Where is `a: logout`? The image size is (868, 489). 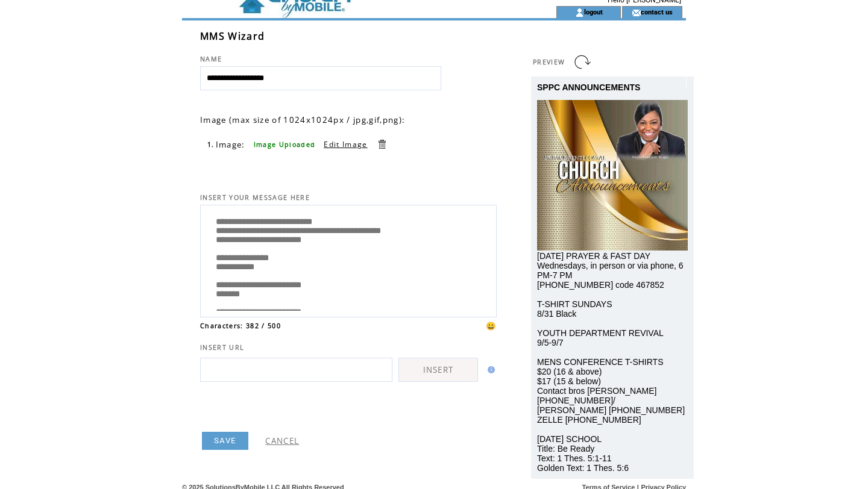
a: logout is located at coordinates (593, 11).